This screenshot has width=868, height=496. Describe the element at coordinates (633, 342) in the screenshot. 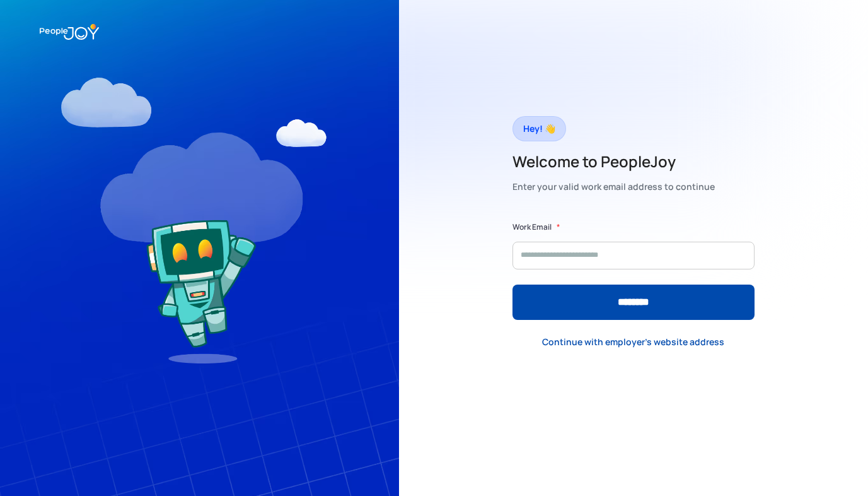

I see `a: Continue with employer's website address` at that location.